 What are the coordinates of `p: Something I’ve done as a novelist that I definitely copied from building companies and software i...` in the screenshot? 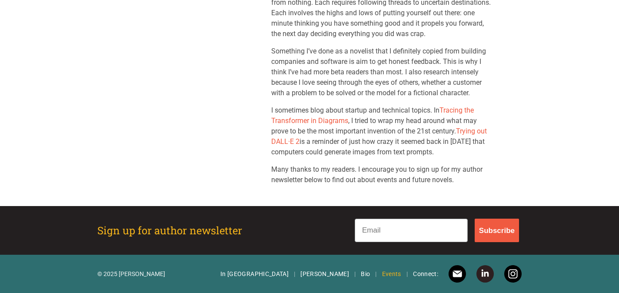 It's located at (383, 72).